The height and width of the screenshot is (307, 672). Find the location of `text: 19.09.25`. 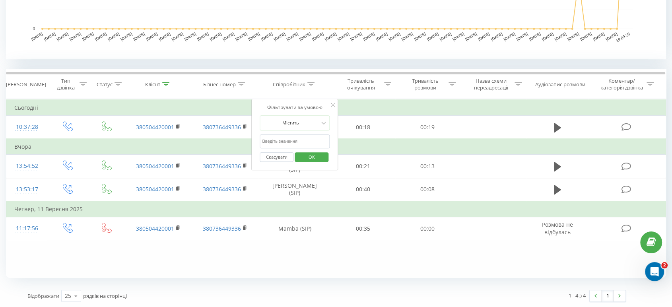

text: 19.09.25 is located at coordinates (623, 37).